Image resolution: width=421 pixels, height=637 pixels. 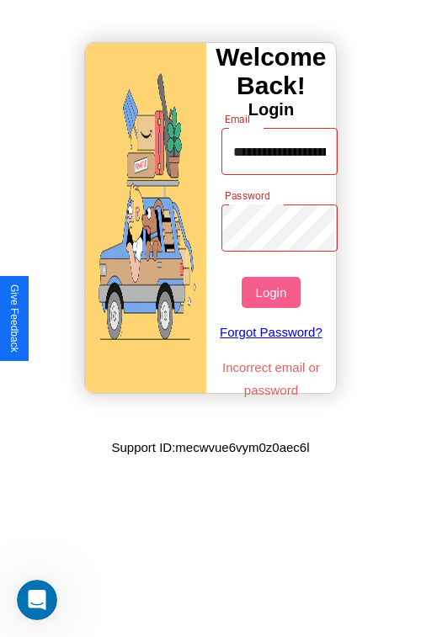 I want to click on p: Support ID: mecwvue6vym0z0aec6l, so click(x=210, y=447).